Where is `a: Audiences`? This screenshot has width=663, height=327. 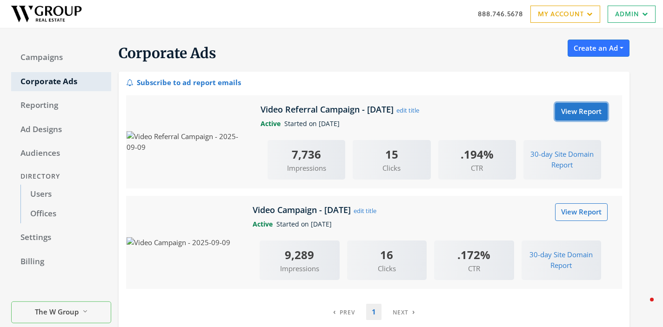 a: Audiences is located at coordinates (61, 154).